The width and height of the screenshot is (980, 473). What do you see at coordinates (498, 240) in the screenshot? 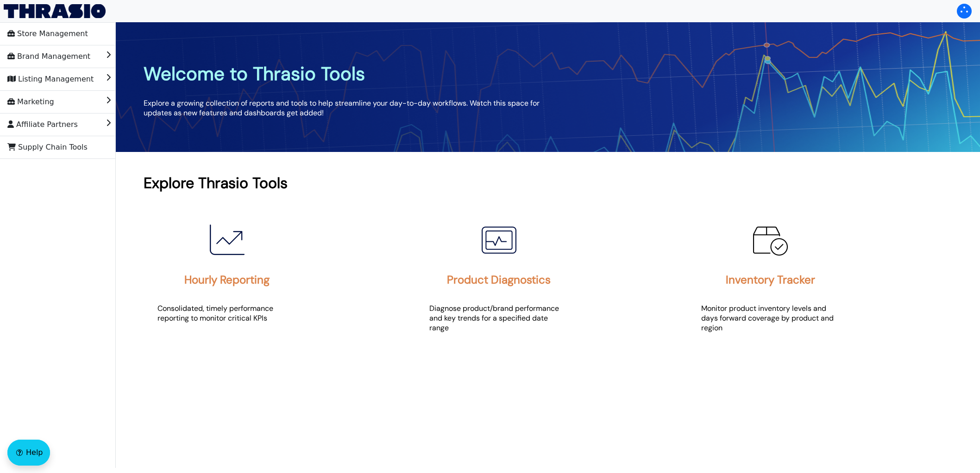
I see `img: Product Diagnostics Icon` at bounding box center [498, 240].